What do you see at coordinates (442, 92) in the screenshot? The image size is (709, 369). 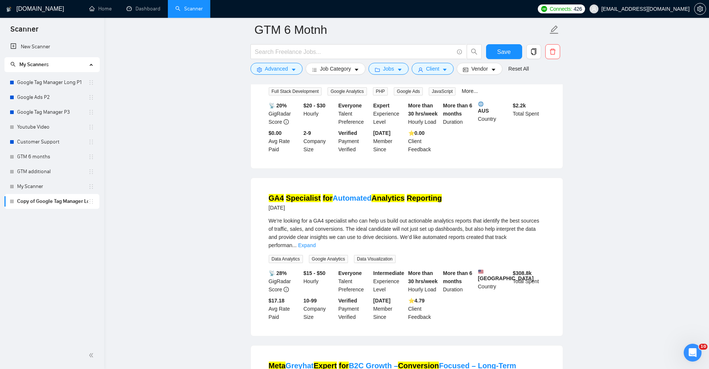 I see `span: JavaScript` at bounding box center [442, 92].